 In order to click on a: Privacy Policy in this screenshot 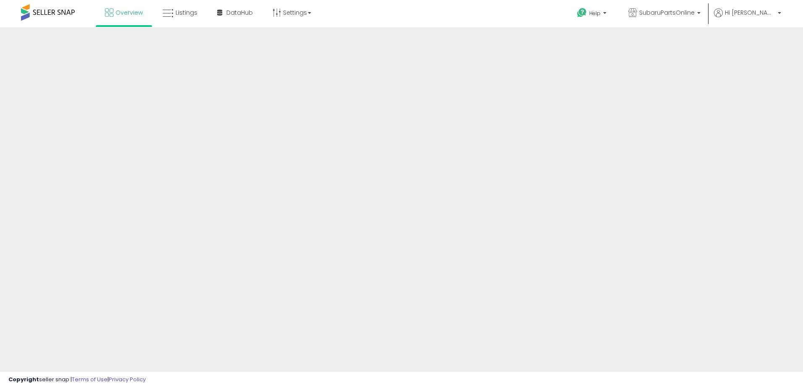, I will do `click(127, 379)`.